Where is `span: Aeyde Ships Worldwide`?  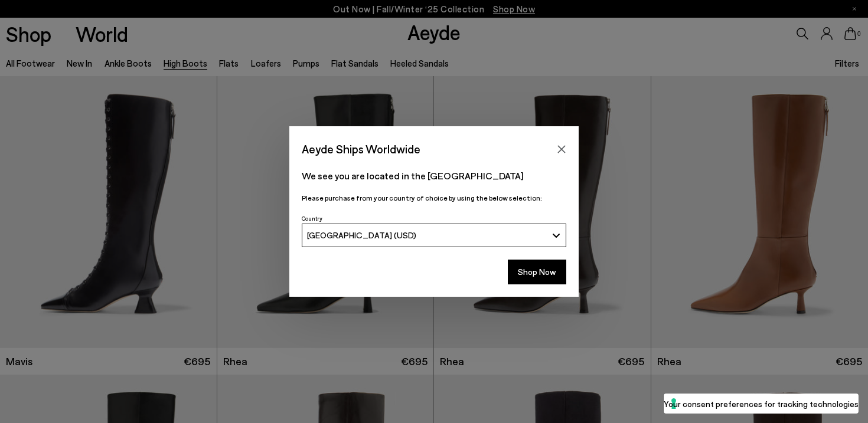 span: Aeyde Ships Worldwide is located at coordinates (361, 149).